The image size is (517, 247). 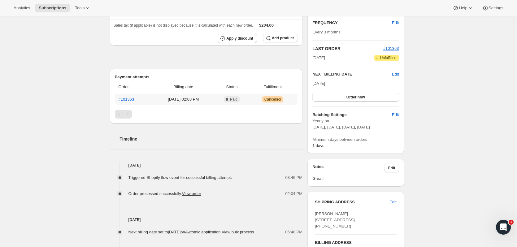 I want to click on span: Status, so click(x=232, y=87).